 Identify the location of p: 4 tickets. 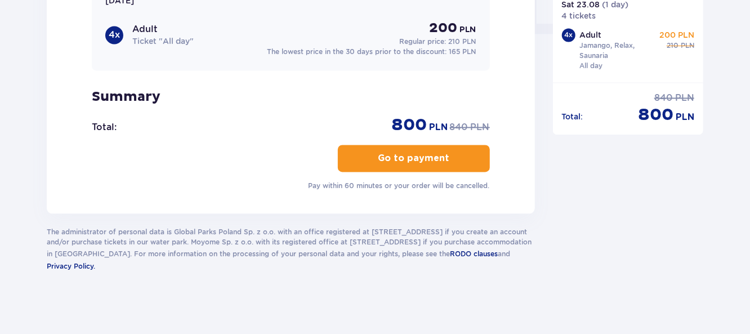
(579, 16).